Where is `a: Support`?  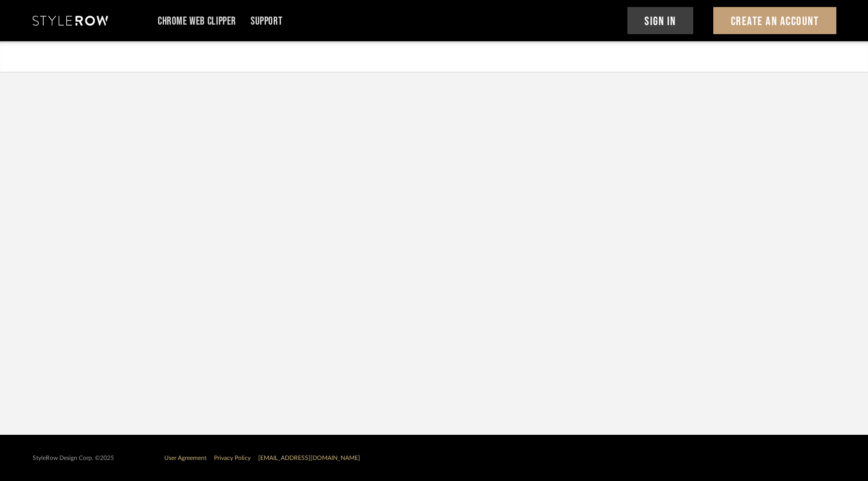 a: Support is located at coordinates (266, 21).